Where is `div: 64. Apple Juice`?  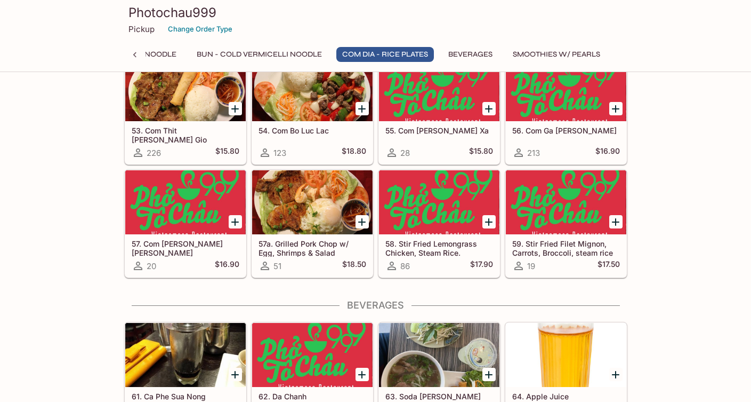
div: 64. Apple Juice is located at coordinates (566, 355).